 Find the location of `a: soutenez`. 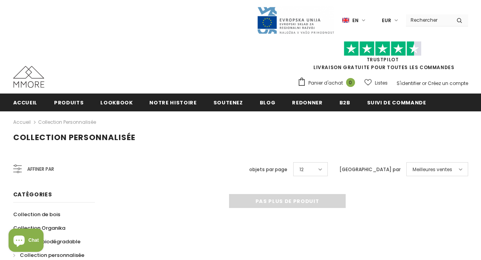

a: soutenez is located at coordinates (228, 102).